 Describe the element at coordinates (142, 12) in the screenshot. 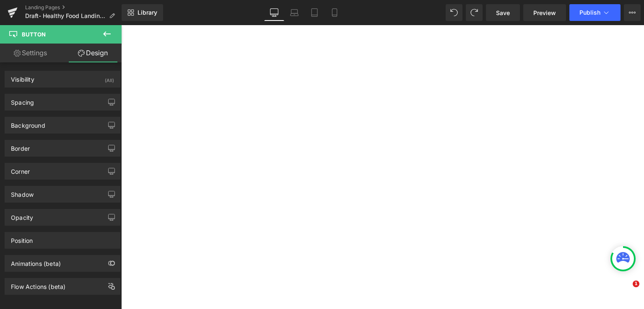

I see `a: New Library` at that location.